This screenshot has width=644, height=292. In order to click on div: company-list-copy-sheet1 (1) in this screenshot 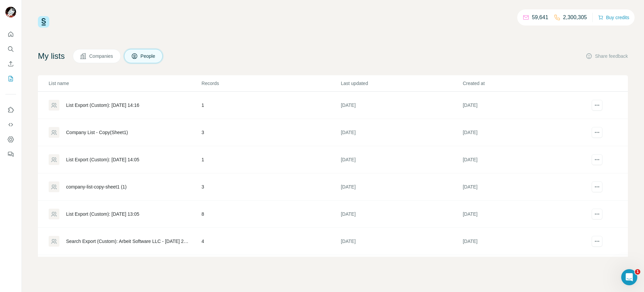, I will do `click(96, 187)`.